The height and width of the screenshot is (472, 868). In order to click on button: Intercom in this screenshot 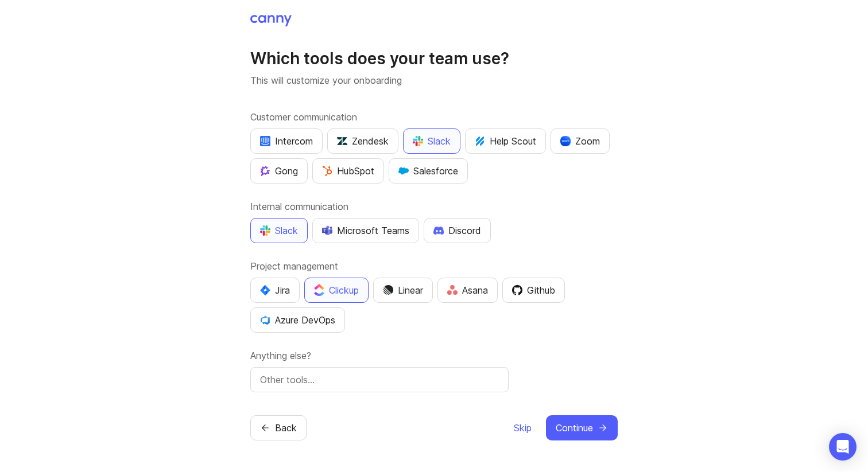, I will do `click(286, 141)`.